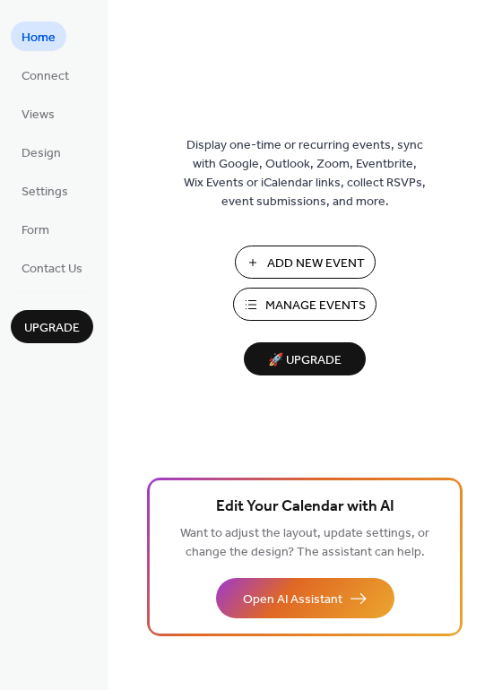 The height and width of the screenshot is (690, 502). What do you see at coordinates (45, 74) in the screenshot?
I see `a: Connect` at bounding box center [45, 74].